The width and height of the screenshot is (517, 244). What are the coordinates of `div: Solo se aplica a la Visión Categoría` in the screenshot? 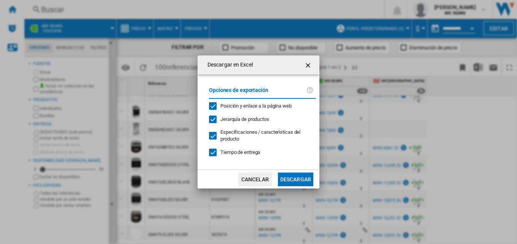 It's located at (265, 136).